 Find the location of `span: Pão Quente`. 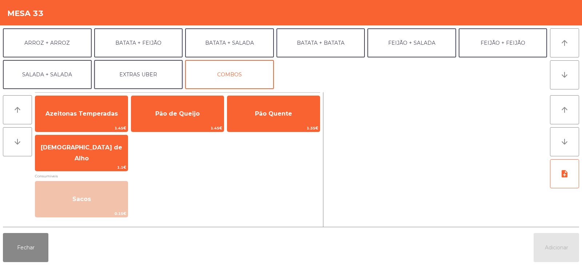

span: Pão Quente is located at coordinates (273, 113).